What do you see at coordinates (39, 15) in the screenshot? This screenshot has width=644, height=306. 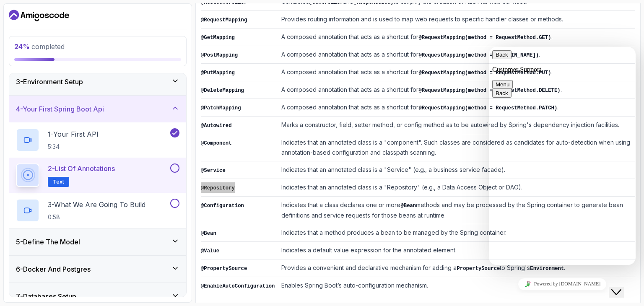 I see `a: Dashboard` at bounding box center [39, 15].